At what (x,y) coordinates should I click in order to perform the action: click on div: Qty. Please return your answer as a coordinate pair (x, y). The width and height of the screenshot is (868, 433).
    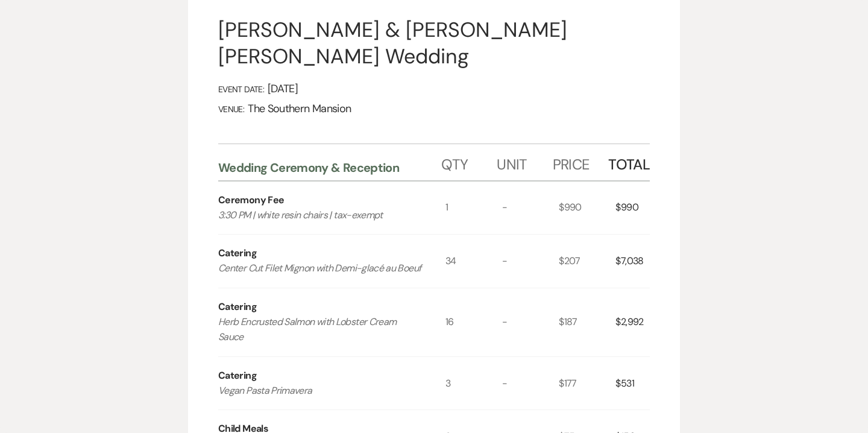
    Looking at the image, I should click on (469, 162).